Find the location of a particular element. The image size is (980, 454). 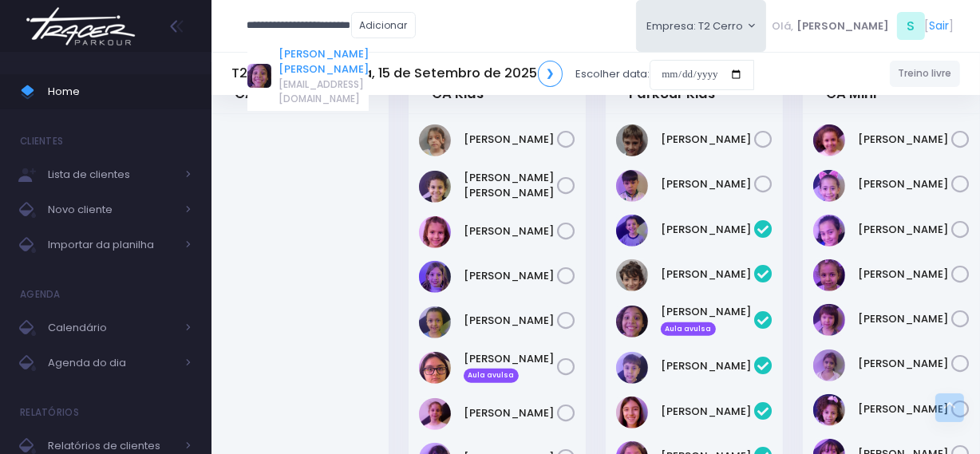

span: Importar da planilha is located at coordinates (111, 244).